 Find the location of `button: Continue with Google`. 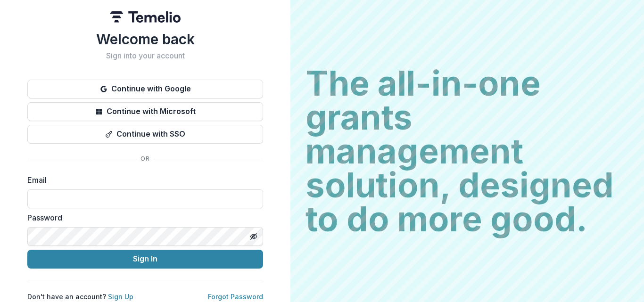

button: Continue with Google is located at coordinates (145, 89).